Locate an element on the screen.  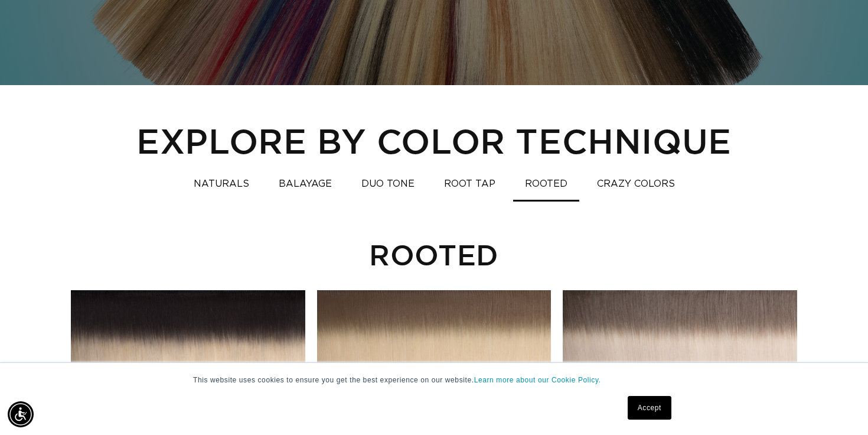
button: BALAYAGE is located at coordinates (306, 184).